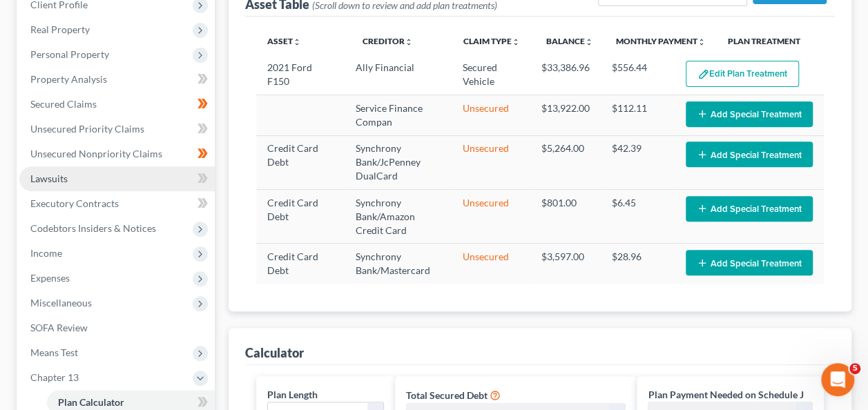  Describe the element at coordinates (46, 253) in the screenshot. I see `span: Income` at that location.